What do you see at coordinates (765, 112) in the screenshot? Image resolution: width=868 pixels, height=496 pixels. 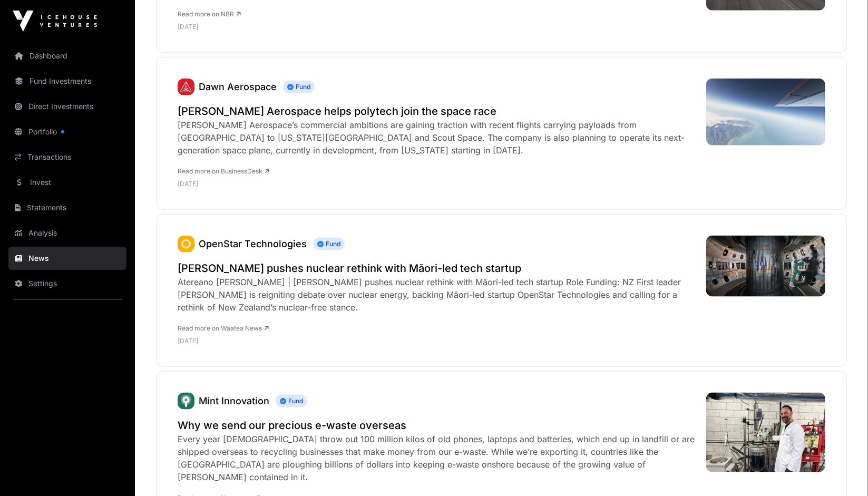 I see `img: Dawn-Aerospace-Cal-Poly-flight.jpg` at bounding box center [765, 112].